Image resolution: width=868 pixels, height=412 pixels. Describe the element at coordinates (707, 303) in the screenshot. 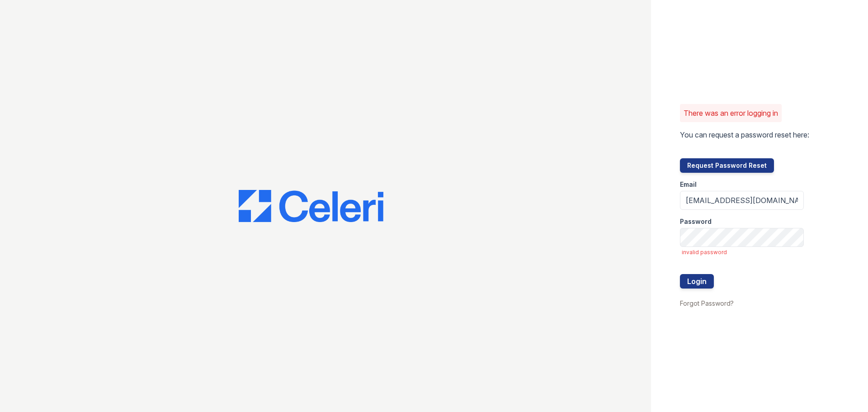

I see `a: Forgot Password?` at that location.